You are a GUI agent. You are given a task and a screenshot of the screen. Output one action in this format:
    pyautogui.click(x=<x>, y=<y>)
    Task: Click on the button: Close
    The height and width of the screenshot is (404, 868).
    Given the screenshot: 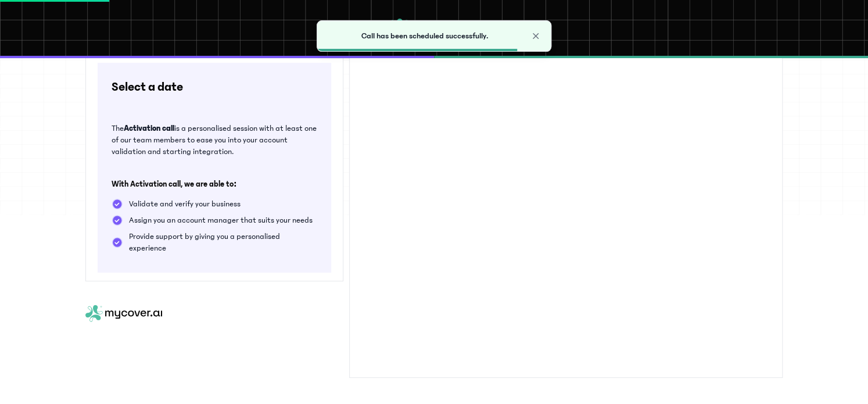 What is the action you would take?
    pyautogui.click(x=536, y=36)
    